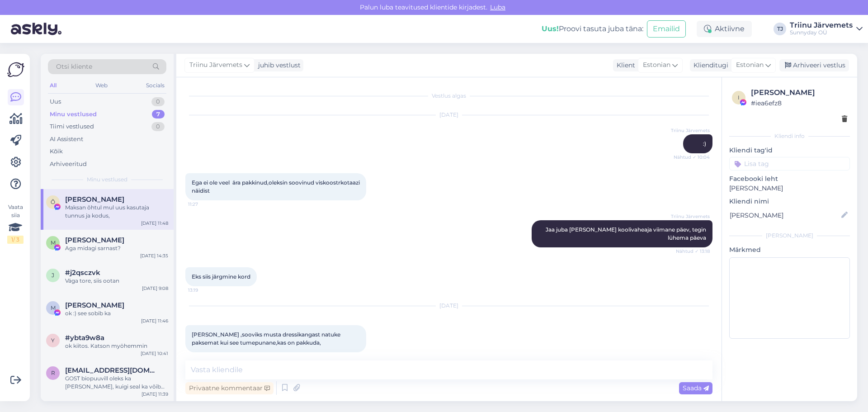 This screenshot has width=868, height=412. I want to click on span: #ybta9w8a, so click(84, 338).